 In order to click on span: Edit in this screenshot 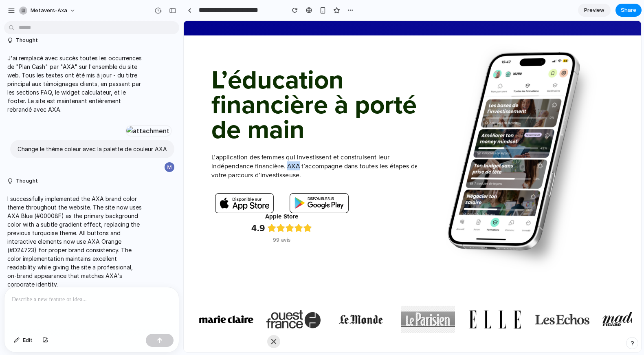, I will do `click(28, 340)`.